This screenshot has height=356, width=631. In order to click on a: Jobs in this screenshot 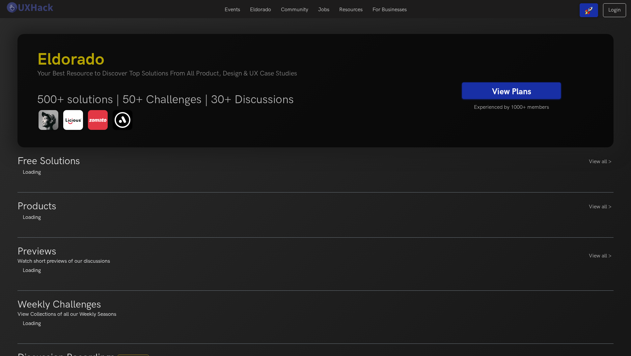, I will do `click(324, 10)`.